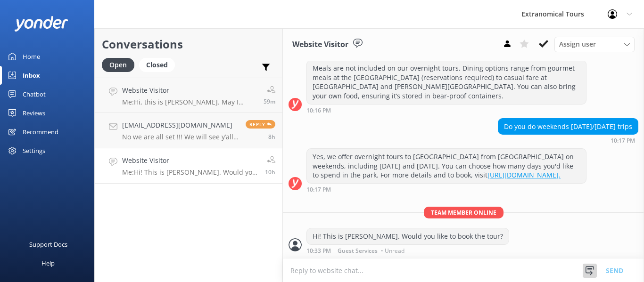  I want to click on img: yonder-white-logo.png, so click(41, 24).